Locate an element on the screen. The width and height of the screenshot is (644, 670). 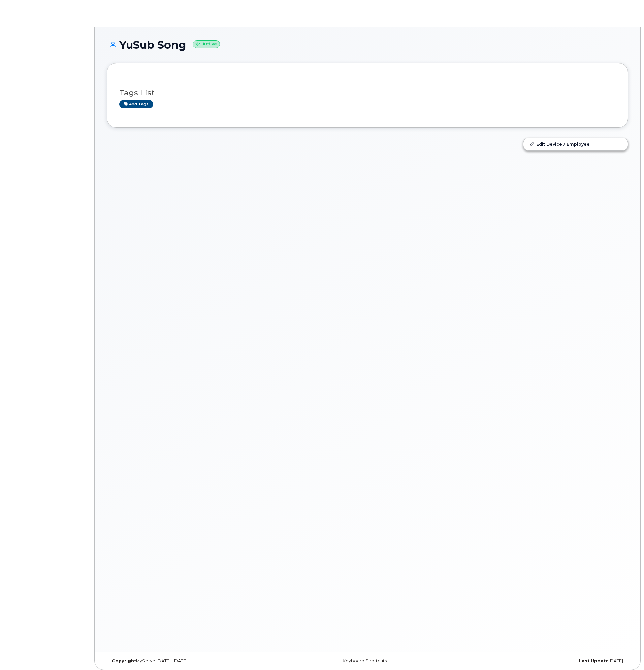
h3: Tags List is located at coordinates (367, 93).